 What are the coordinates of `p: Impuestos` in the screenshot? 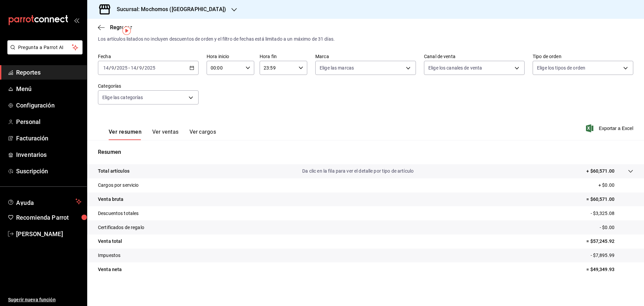 It's located at (109, 255).